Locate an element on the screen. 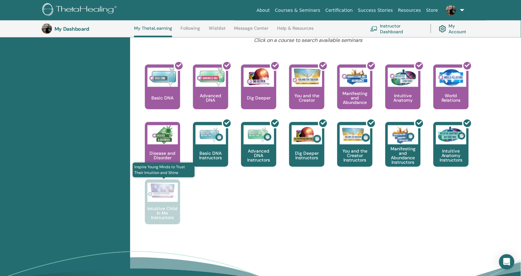  img: Dig Deeper Instructors is located at coordinates (307, 135).